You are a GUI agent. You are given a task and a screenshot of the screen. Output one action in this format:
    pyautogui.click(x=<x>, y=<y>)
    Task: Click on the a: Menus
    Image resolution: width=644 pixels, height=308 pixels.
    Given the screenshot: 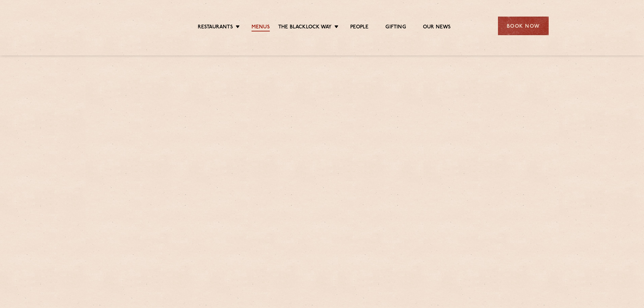 What is the action you would take?
    pyautogui.click(x=261, y=28)
    